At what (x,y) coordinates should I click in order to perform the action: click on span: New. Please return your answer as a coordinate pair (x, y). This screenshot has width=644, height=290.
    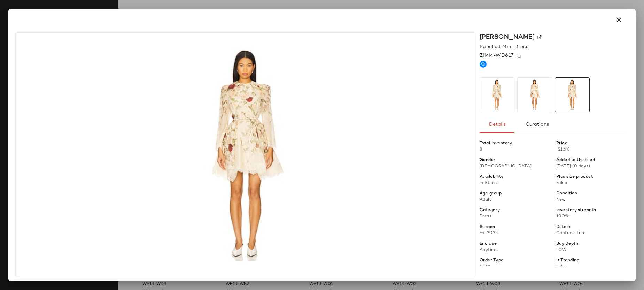
    Looking at the image, I should click on (561, 200).